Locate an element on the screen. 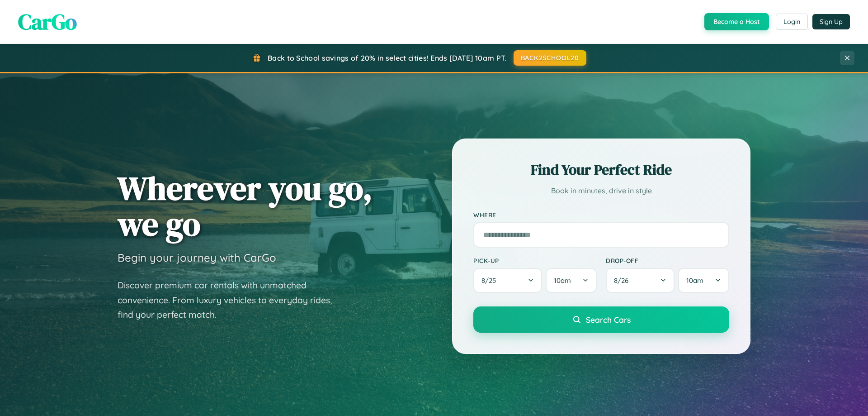 The width and height of the screenshot is (868, 416). button: Login is located at coordinates (792, 22).